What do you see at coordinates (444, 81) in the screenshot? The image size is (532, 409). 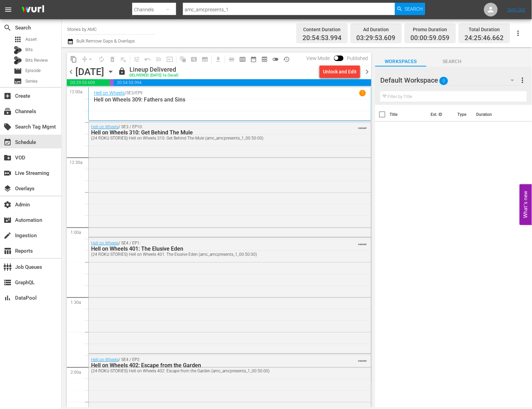 I see `span: 0` at bounding box center [444, 81].